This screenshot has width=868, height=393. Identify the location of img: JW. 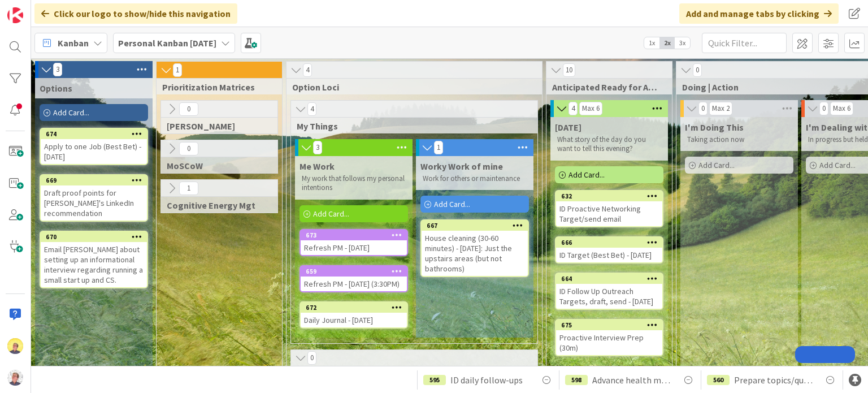
(15, 346).